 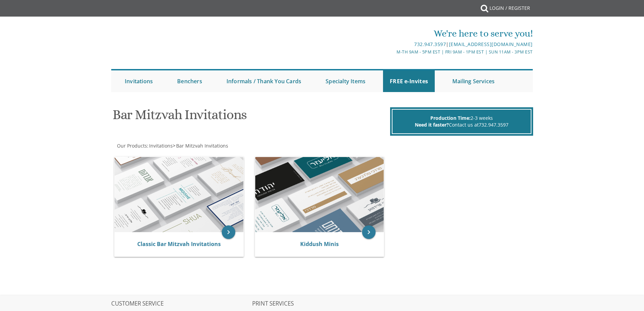 What do you see at coordinates (409, 81) in the screenshot?
I see `a: FREE e-Invites` at bounding box center [409, 81].